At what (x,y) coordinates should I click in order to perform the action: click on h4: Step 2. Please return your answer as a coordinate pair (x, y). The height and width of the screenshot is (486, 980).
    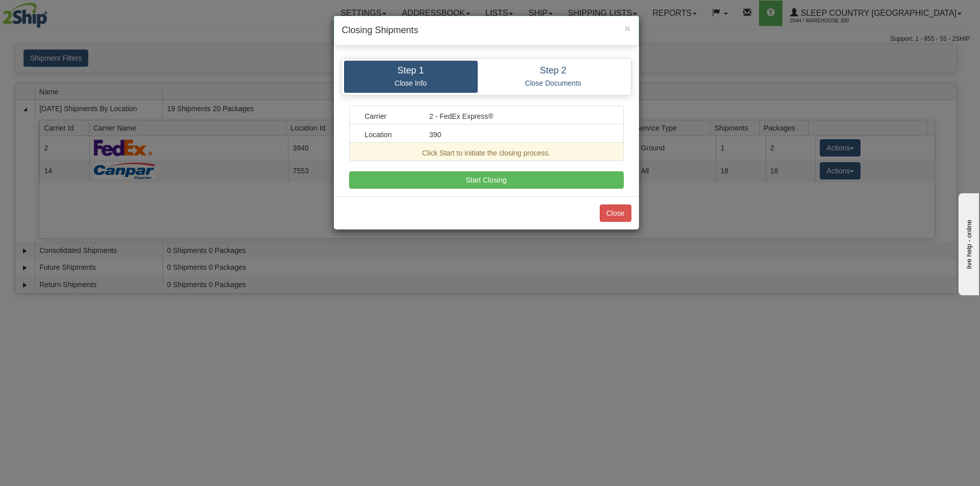
    Looking at the image, I should click on (553, 71).